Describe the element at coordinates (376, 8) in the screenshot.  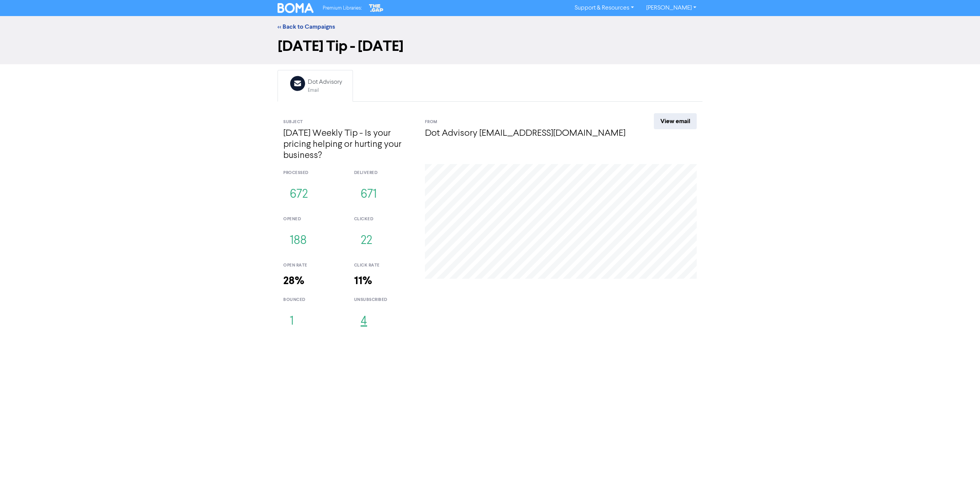
I see `img: The Gap` at that location.